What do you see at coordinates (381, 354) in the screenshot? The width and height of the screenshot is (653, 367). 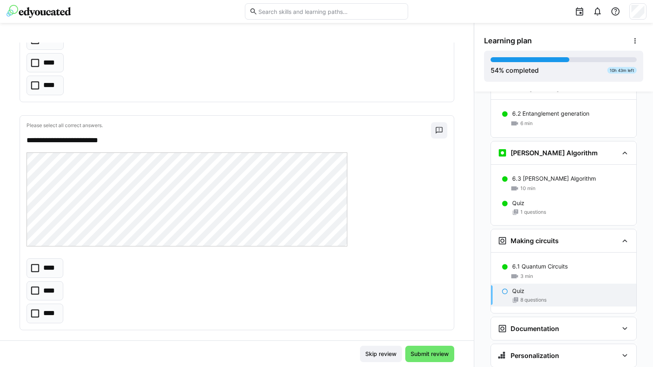 I see `button: Skip review` at bounding box center [381, 354].